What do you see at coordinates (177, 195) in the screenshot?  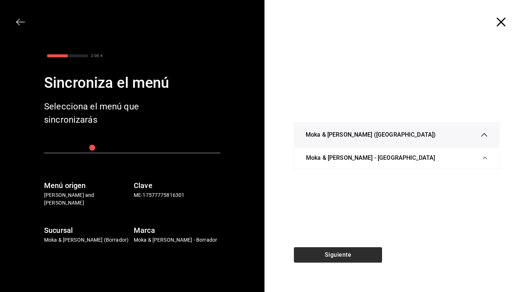 I see `p: ME-17577775816301` at bounding box center [177, 195].